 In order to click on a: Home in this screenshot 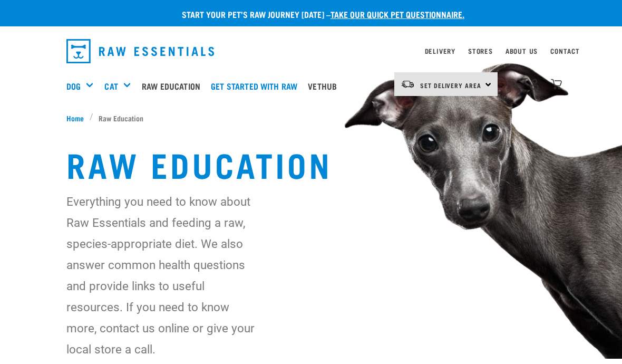, I will do `click(78, 117)`.